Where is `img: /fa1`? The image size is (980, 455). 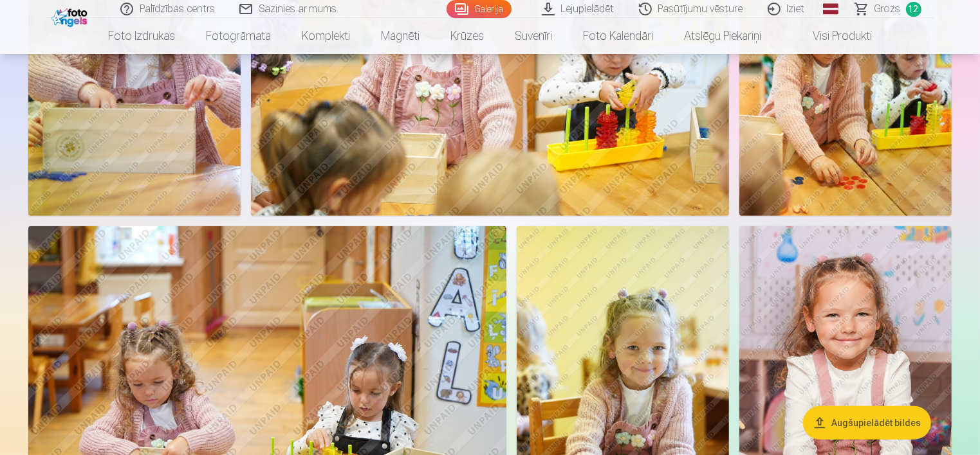 img: /fa1 is located at coordinates (71, 16).